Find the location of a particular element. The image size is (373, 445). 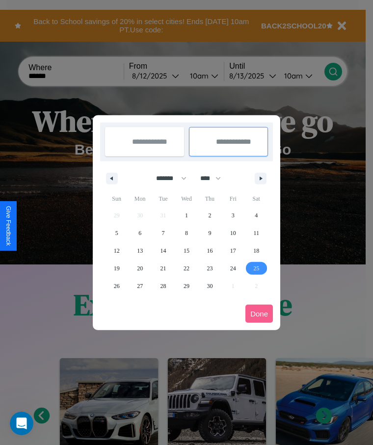

button: 4 is located at coordinates (256, 215).